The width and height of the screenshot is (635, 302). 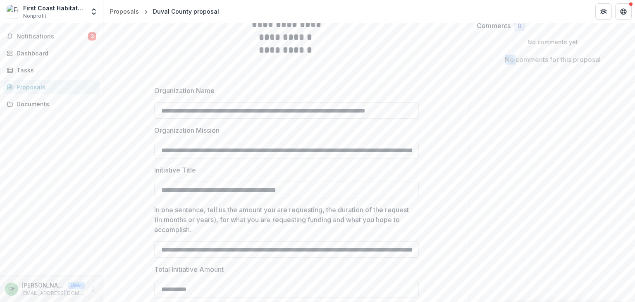 What do you see at coordinates (55, 70) in the screenshot?
I see `div: Tasks` at bounding box center [55, 70].